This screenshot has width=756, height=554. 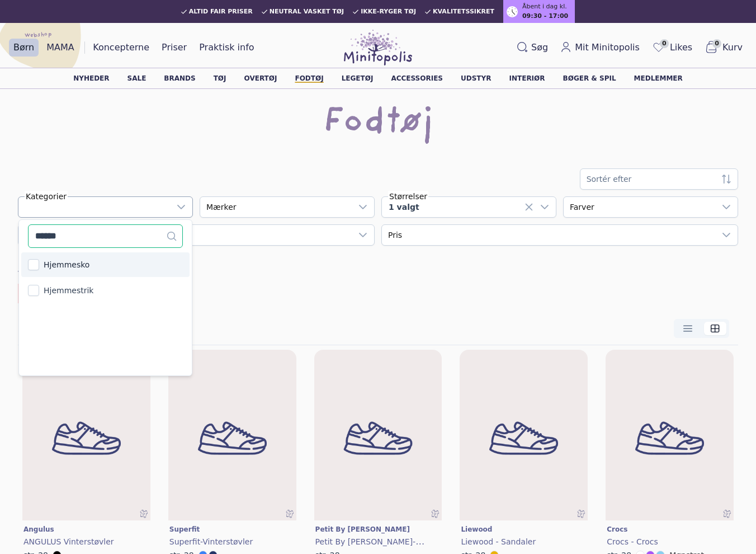 I want to click on a: Priser, so click(x=174, y=48).